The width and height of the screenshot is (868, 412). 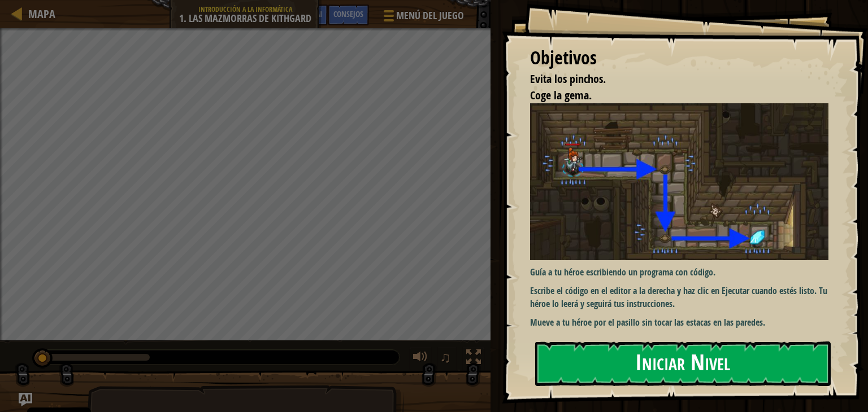 What do you see at coordinates (683, 322) in the screenshot?
I see `p: Mueve a tu héroe por el pasillo sin tocar las estacas en las paredes.` at bounding box center [683, 322].